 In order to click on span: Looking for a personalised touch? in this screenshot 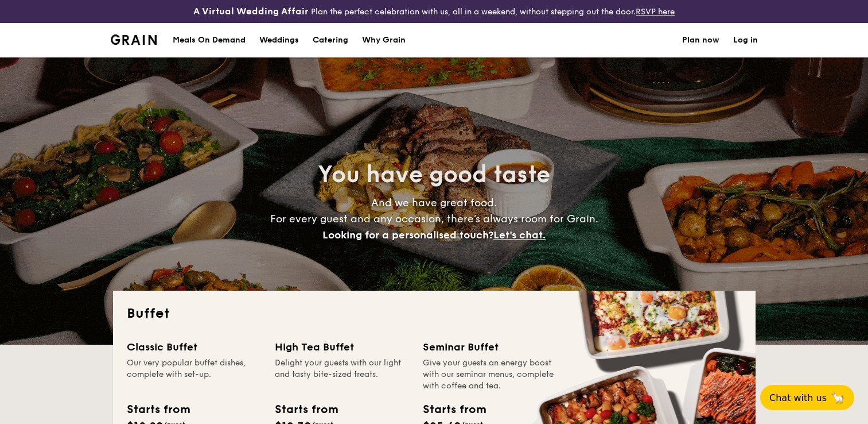, I will do `click(408, 235)`.